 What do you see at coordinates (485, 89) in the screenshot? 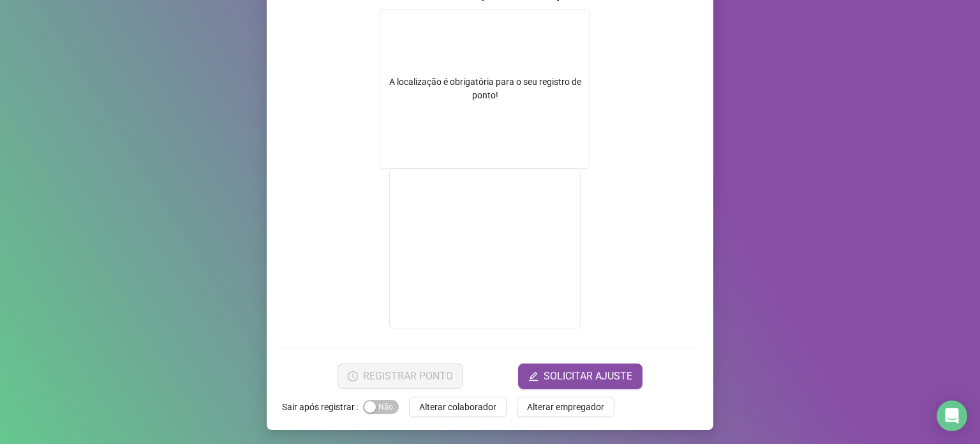
I see `div: A localização é obrigatória para o seu registro de ponto!` at bounding box center [485, 89].